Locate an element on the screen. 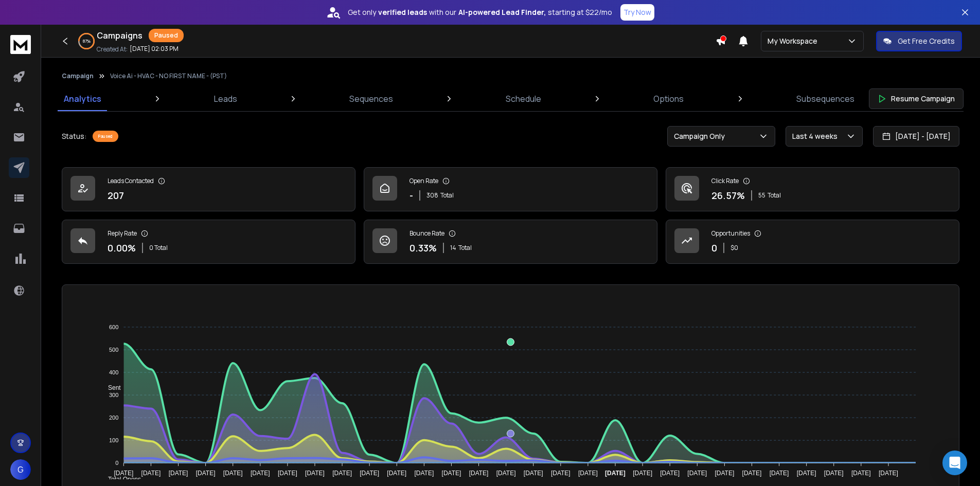  p: Get only with our starting at $22/mo is located at coordinates (480, 12).